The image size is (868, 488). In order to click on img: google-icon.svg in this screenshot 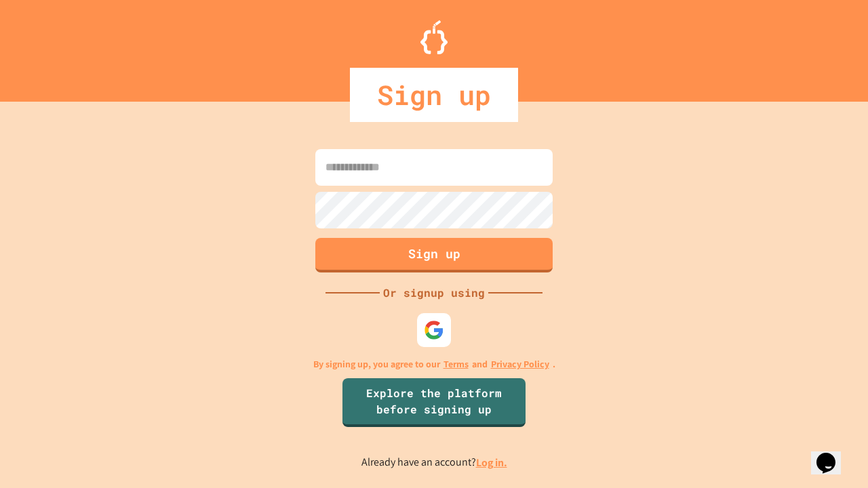, I will do `click(434, 330)`.